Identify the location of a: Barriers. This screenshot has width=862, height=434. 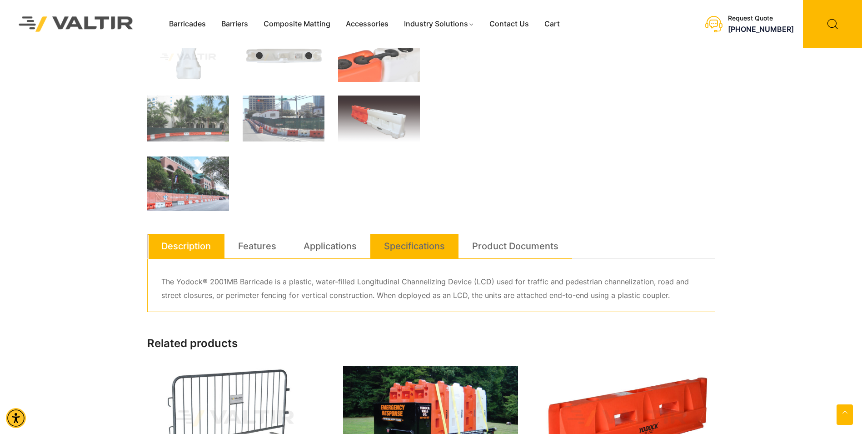
(235, 24).